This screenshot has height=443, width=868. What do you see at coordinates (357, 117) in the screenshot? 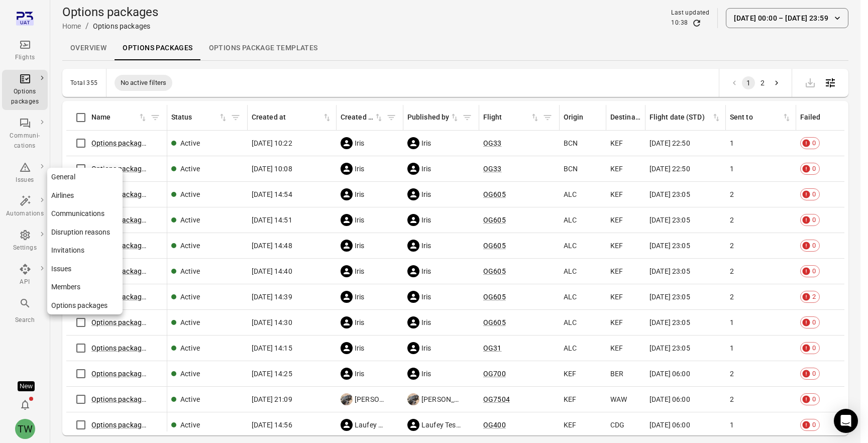
I see `div: Created by` at bounding box center [357, 117].